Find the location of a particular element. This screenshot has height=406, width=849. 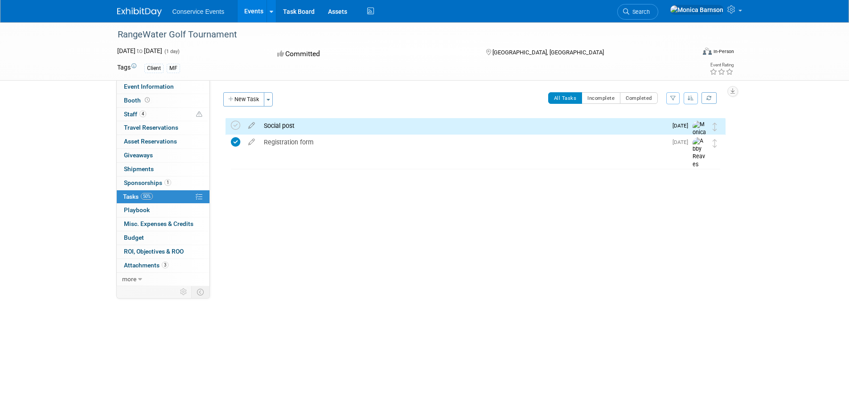

span: Sponsorships is located at coordinates (148, 183).